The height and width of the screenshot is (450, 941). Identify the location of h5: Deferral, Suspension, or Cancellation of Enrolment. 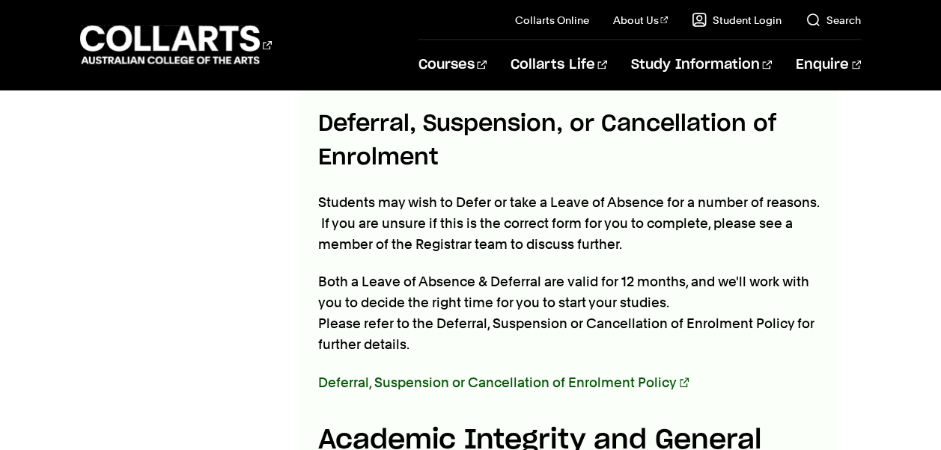
(568, 141).